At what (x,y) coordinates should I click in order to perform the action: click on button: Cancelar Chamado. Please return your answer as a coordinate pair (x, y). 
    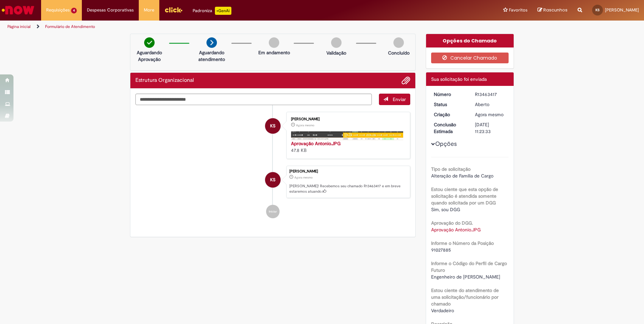
    Looking at the image, I should click on (470, 58).